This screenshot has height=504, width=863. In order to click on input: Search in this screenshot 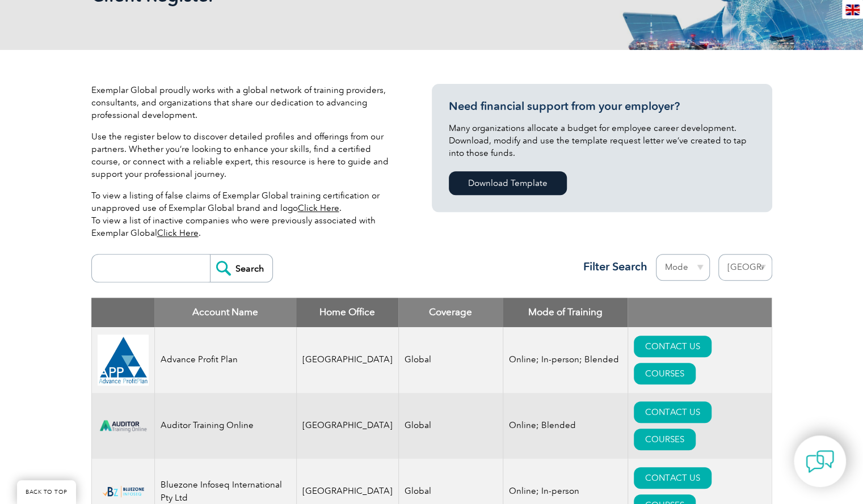, I will do `click(241, 268)`.